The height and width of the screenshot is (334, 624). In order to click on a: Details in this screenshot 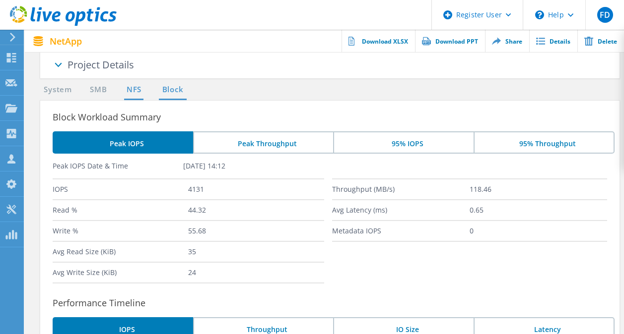, I will do `click(553, 41)`.